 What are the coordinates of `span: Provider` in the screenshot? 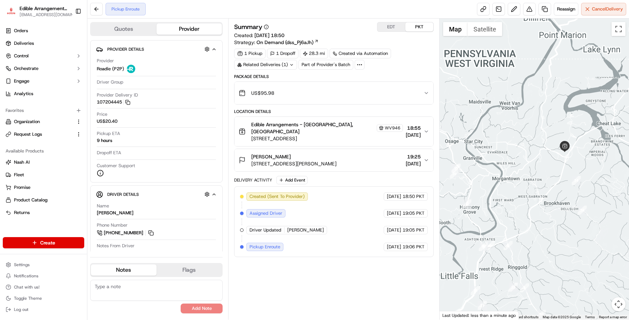 It's located at (105, 61).